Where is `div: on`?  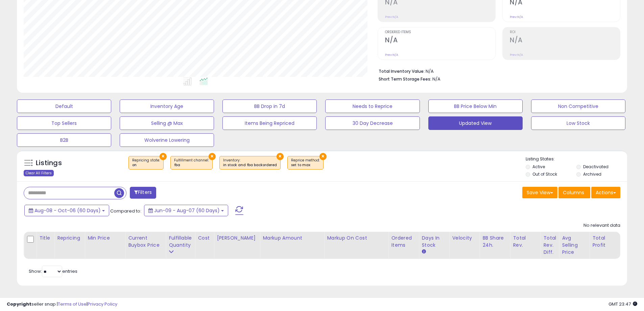 div: on is located at coordinates (146, 165).